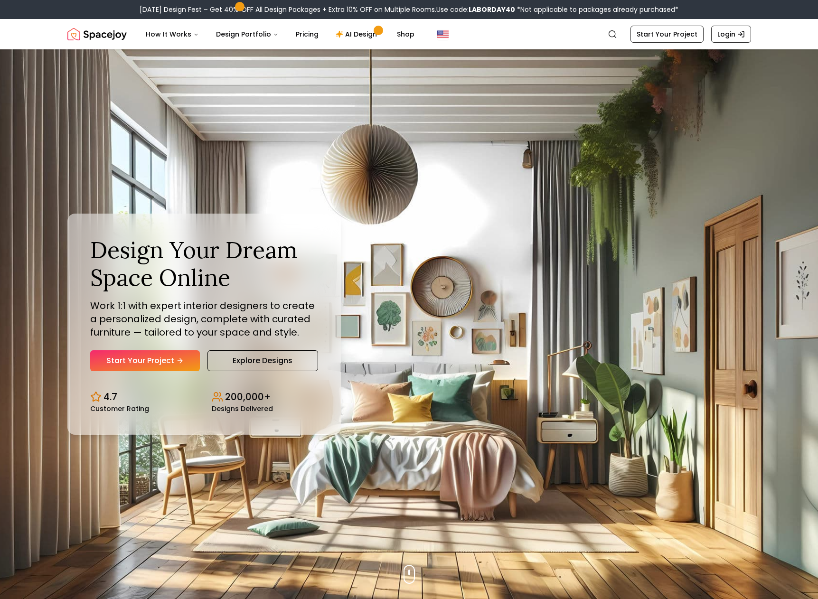  What do you see at coordinates (307, 34) in the screenshot?
I see `a: Pricing` at bounding box center [307, 34].